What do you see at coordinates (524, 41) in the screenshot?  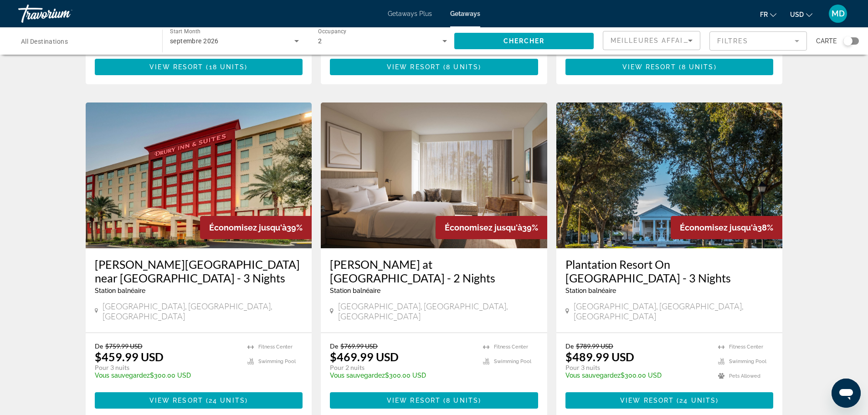 I see `span: Chercher` at bounding box center [524, 41].